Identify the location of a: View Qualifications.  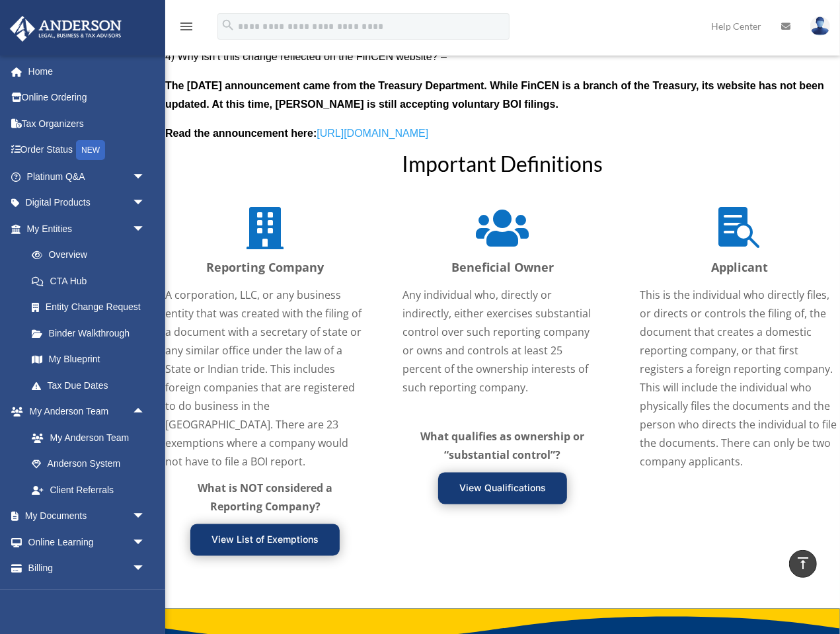
(502, 489).